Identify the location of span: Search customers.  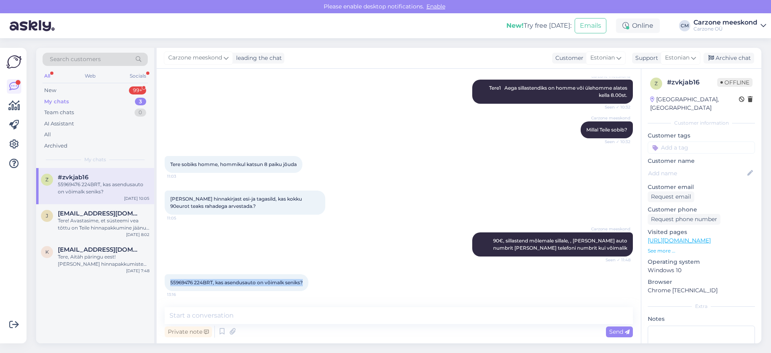
(75, 59).